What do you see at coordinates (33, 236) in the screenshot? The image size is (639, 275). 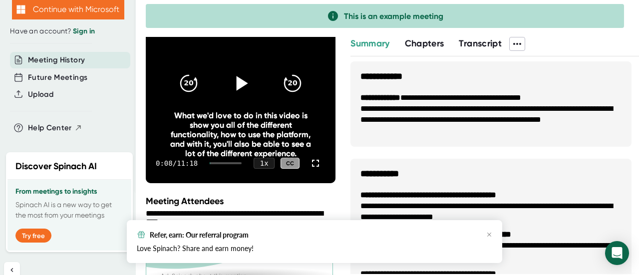 I see `button: Try free` at bounding box center [33, 236].